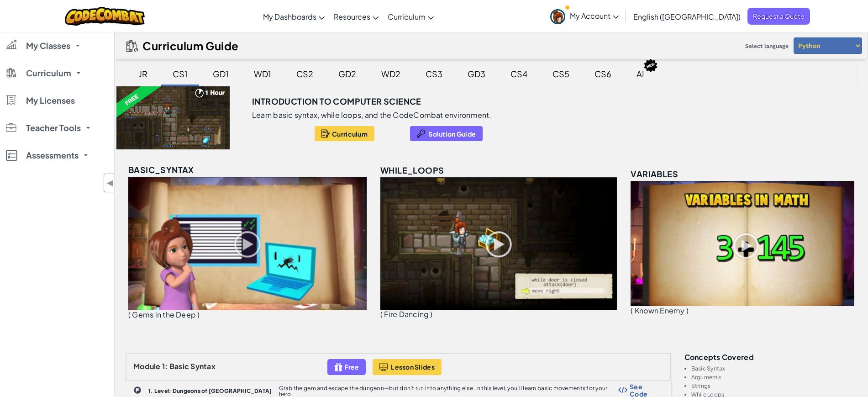 This screenshot has height=397, width=868. What do you see at coordinates (519, 74) in the screenshot?
I see `div: CS4` at bounding box center [519, 74].